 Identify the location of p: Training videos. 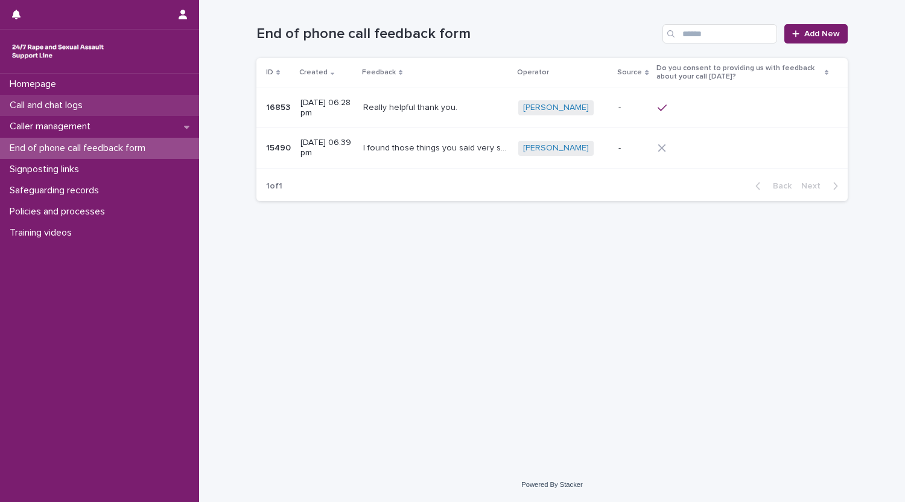
(43, 232).